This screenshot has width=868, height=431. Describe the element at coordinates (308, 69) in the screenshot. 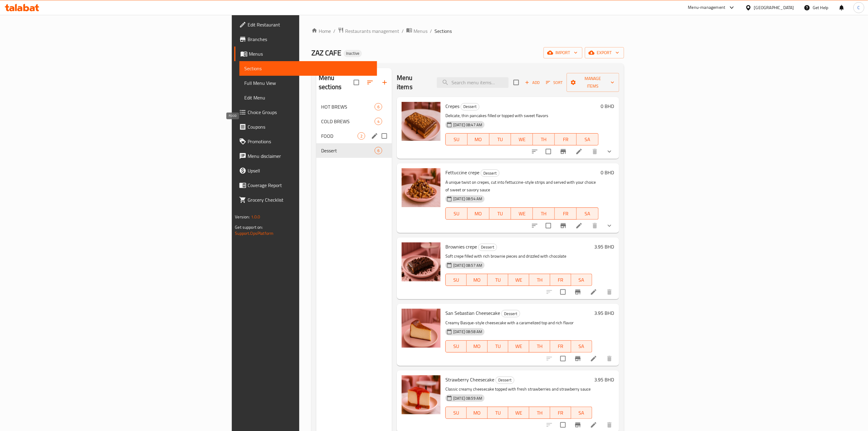

I see `span: Sections` at that location.